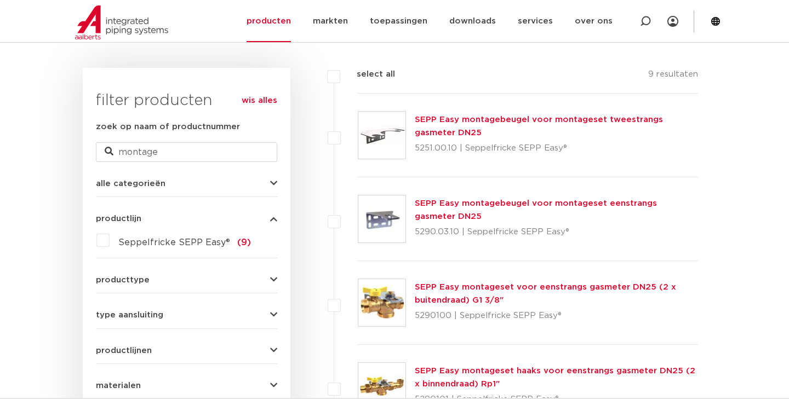  Describe the element at coordinates (174, 243) in the screenshot. I see `span: Seppelfricke SEPP Easy®` at that location.